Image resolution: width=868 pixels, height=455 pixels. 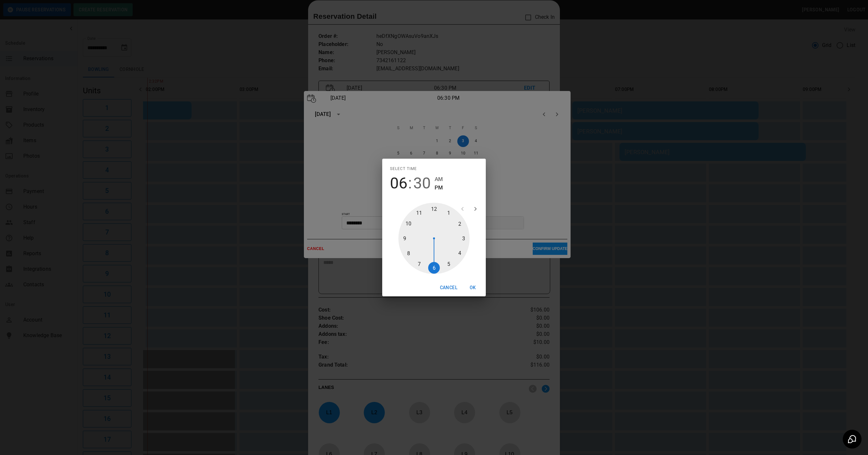 What do you see at coordinates (438, 187) in the screenshot?
I see `button: PM` at bounding box center [438, 187].